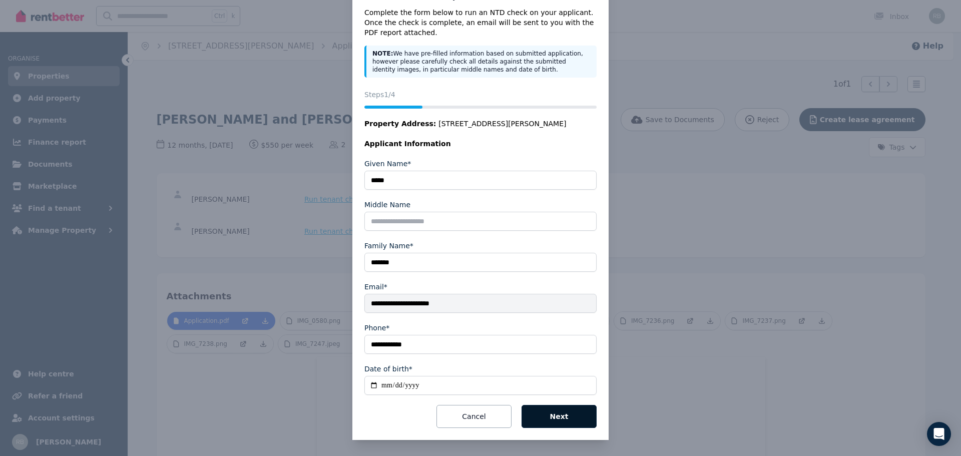 This screenshot has height=456, width=961. What do you see at coordinates (480, 144) in the screenshot?
I see `legend: Applicant Information` at bounding box center [480, 144].